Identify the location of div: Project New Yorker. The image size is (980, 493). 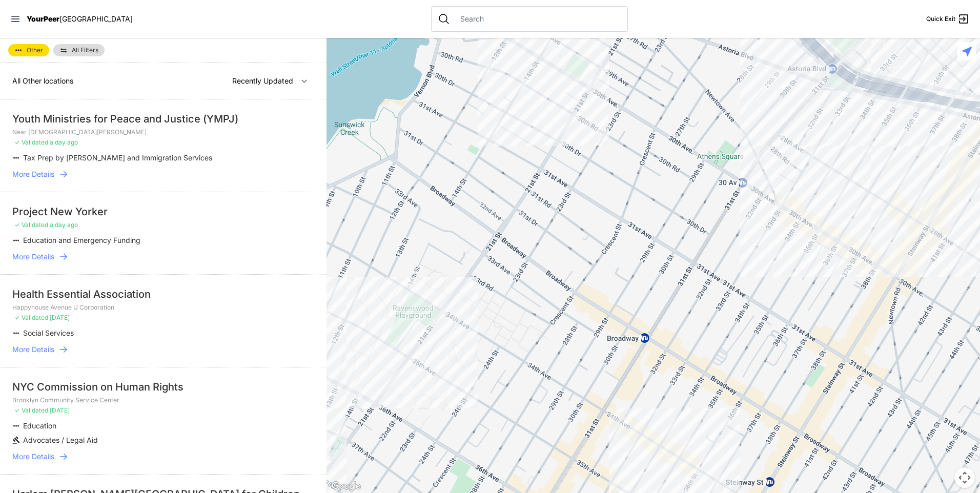
(163, 212).